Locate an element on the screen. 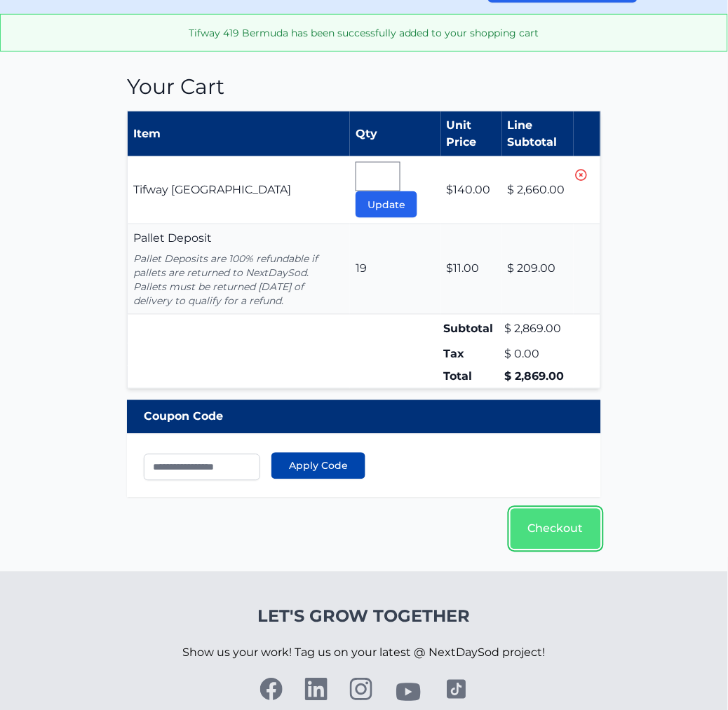  h4: Let's Grow Together is located at coordinates (364, 617).